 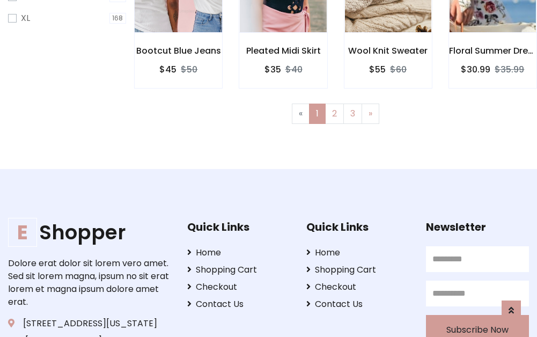 I want to click on a: EShopper, so click(x=89, y=232).